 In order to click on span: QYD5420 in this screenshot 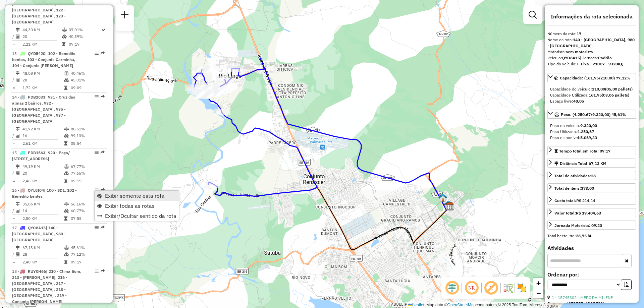, I will do `click(36, 53)`.